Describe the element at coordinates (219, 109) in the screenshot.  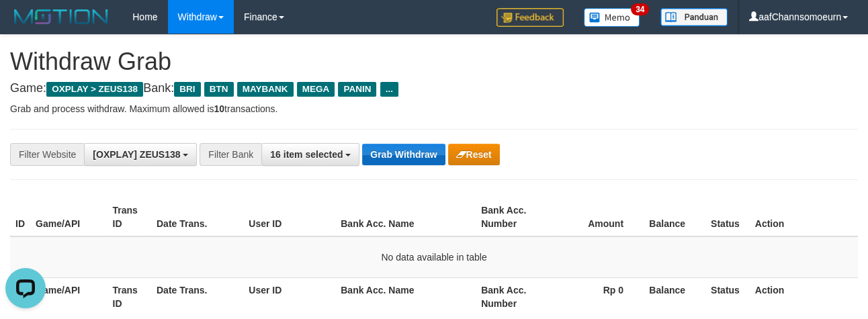
I see `strong: 10` at that location.